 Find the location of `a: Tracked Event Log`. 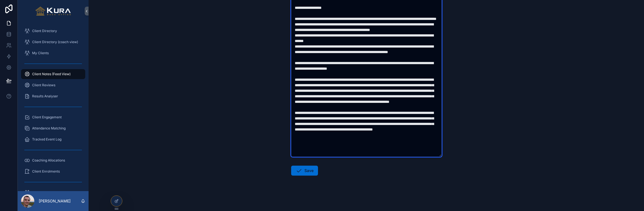

a: Tracked Event Log is located at coordinates (53, 139).